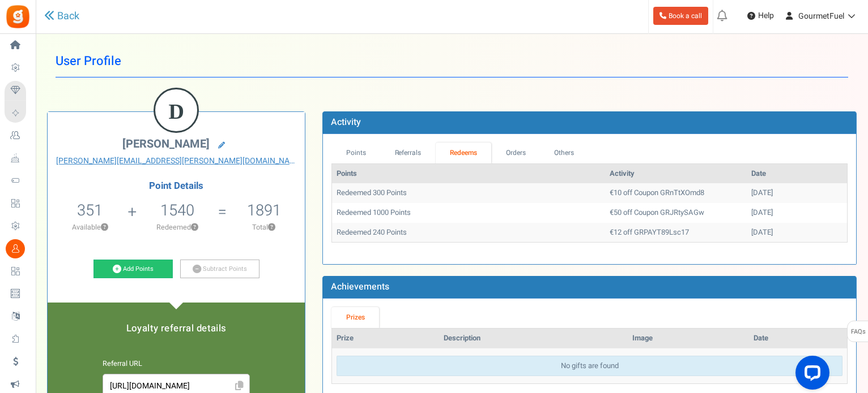  What do you see at coordinates (356, 153) in the screenshot?
I see `a: Points` at bounding box center [356, 153].